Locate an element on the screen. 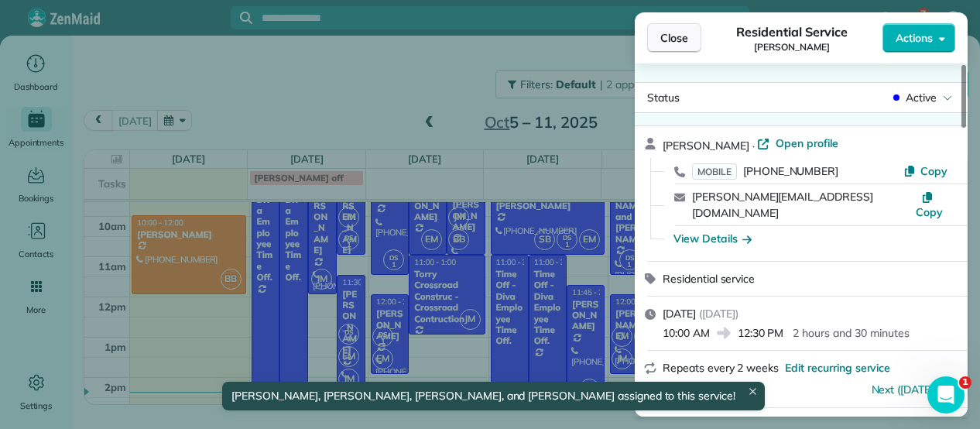  span: Repeats every 2 weeks is located at coordinates (721, 368).